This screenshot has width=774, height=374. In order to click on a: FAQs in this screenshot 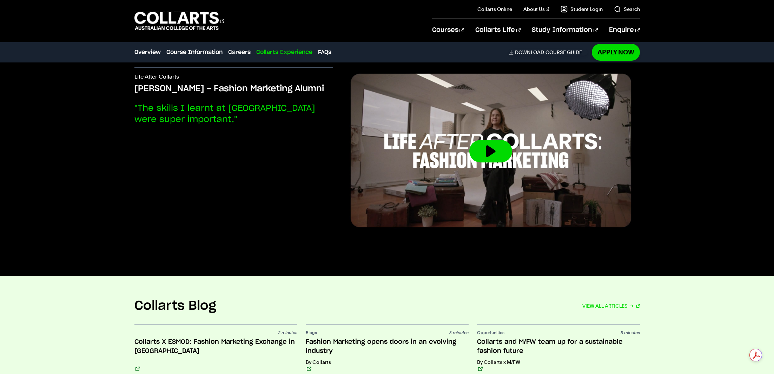, I will do `click(324, 52)`.